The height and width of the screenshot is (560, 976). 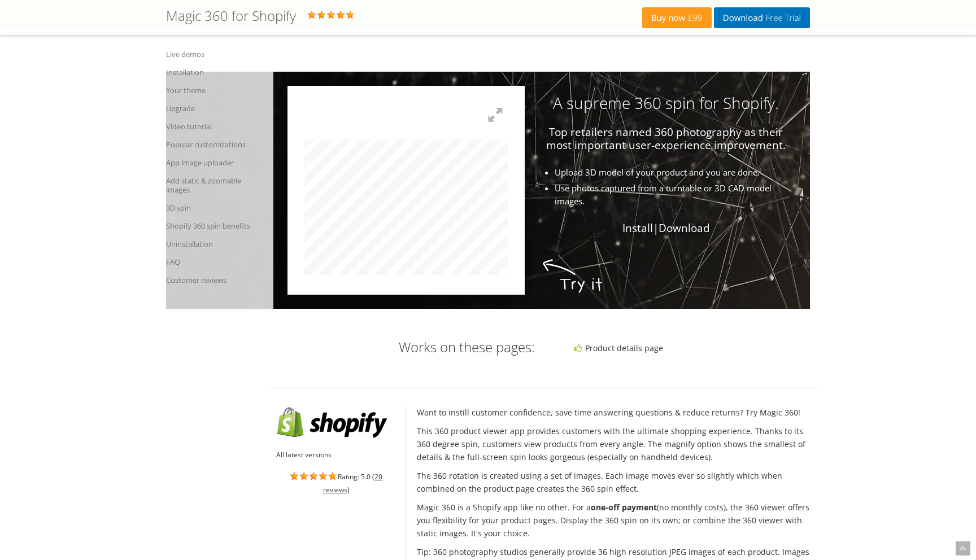 I want to click on p: Top retailers named 360 photography as their most important user-experience improvement., so click(x=530, y=139).